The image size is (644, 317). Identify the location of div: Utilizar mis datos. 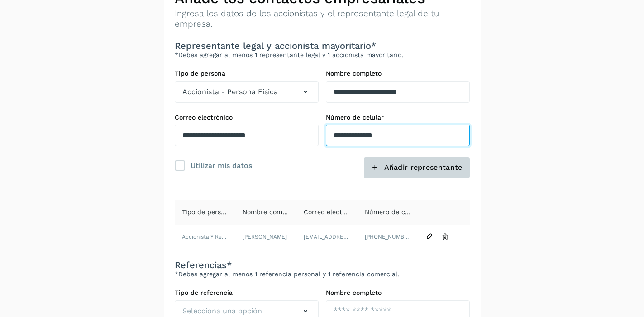
(221, 165).